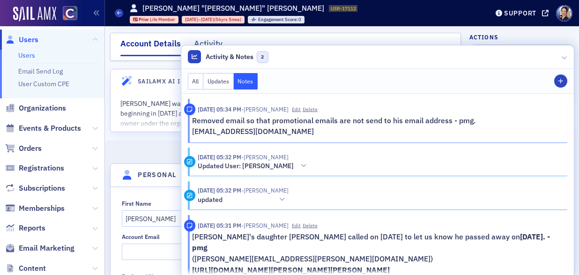 The image size is (579, 275). Describe the element at coordinates (67, 14) in the screenshot. I see `a: View Homepage` at that location.